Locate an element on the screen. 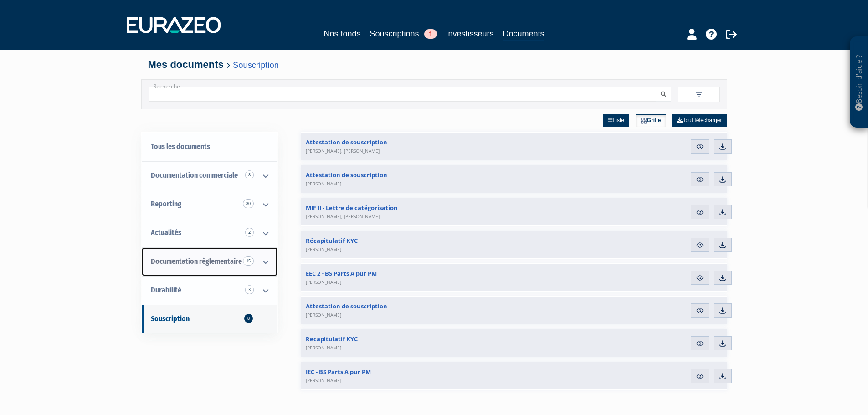 Image resolution: width=868 pixels, height=415 pixels. a: Souscription8 is located at coordinates (209, 319).